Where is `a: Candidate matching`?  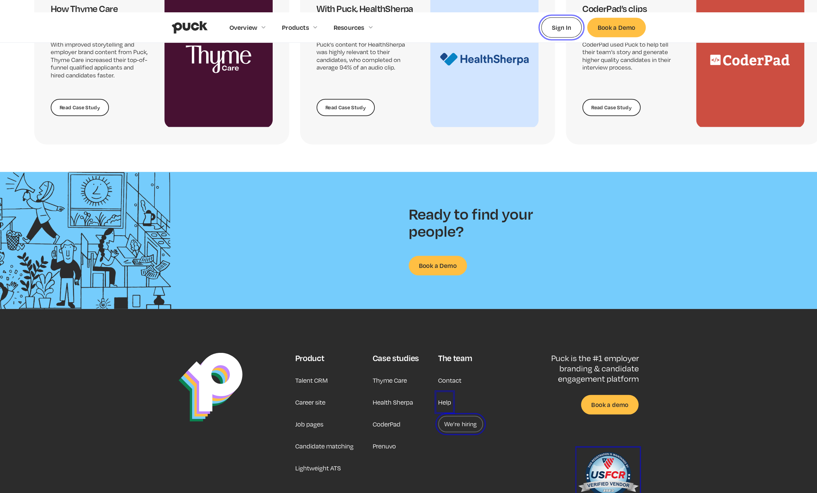 a: Candidate matching is located at coordinates (324, 446).